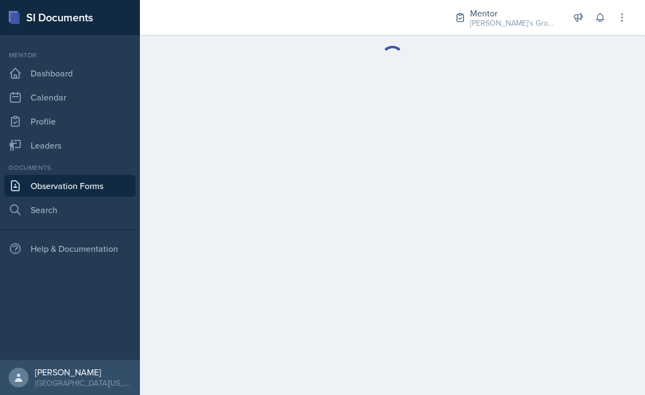 This screenshot has width=645, height=395. What do you see at coordinates (70, 249) in the screenshot?
I see `div: Help & Documentation` at bounding box center [70, 249].